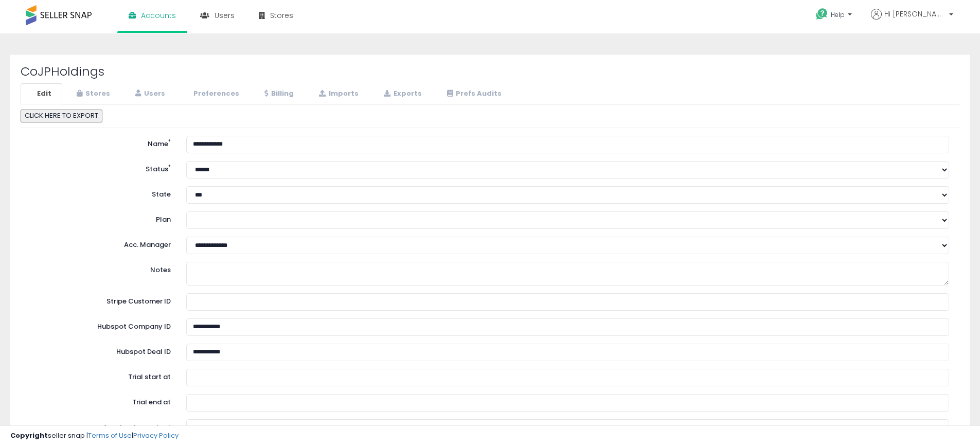 The width and height of the screenshot is (980, 446). What do you see at coordinates (101, 401) in the screenshot?
I see `label: Trial end at` at bounding box center [101, 401].